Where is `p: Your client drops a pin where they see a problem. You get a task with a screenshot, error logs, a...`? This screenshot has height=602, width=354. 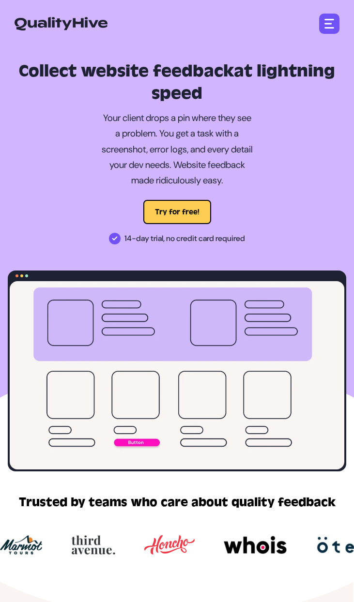
p: Your client drops a pin where they see a problem. You get a task with a screenshot, error logs, a... is located at coordinates (177, 149).